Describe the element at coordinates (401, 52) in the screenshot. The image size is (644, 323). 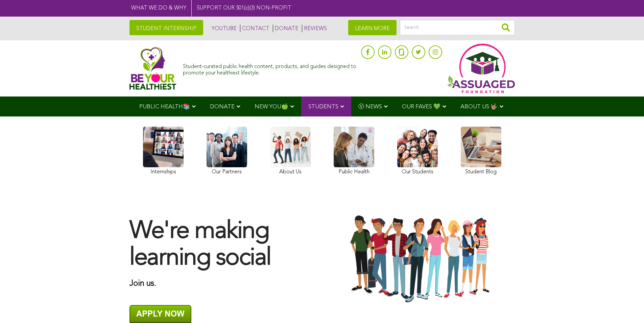
I see `img: glassdoor` at that location.